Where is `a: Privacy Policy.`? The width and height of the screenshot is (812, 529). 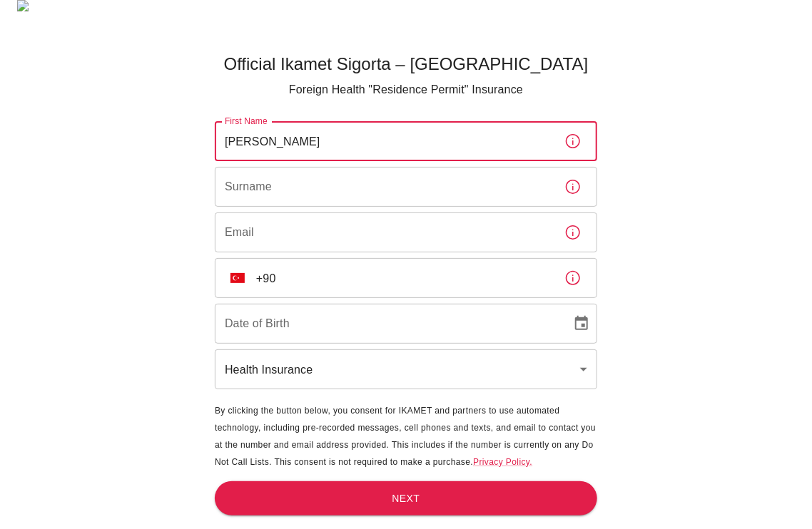 a: Privacy Policy. is located at coordinates (503, 462).